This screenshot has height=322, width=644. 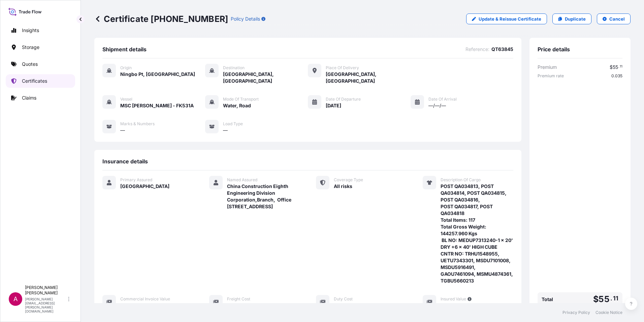 What do you see at coordinates (342, 68) in the screenshot?
I see `span: Place of Delivery` at bounding box center [342, 68].